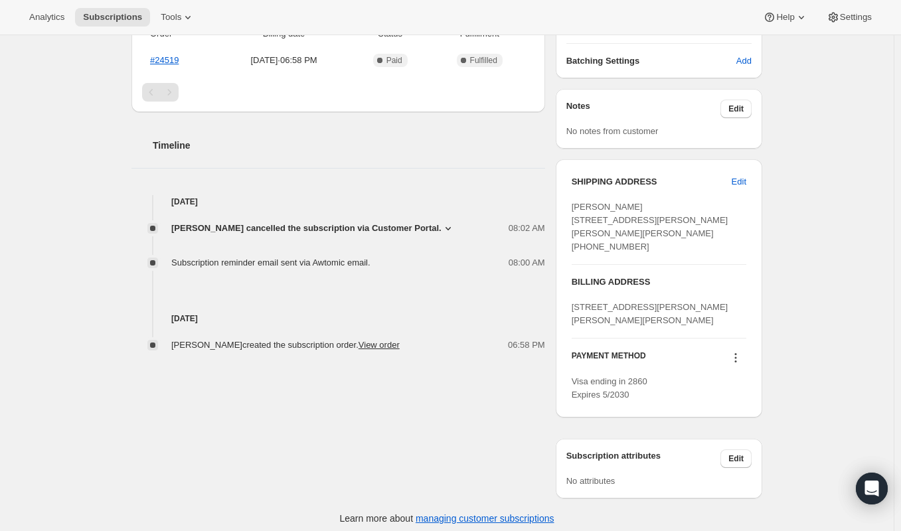  Describe the element at coordinates (609, 359) in the screenshot. I see `h3: PAYMENT METHOD` at that location.